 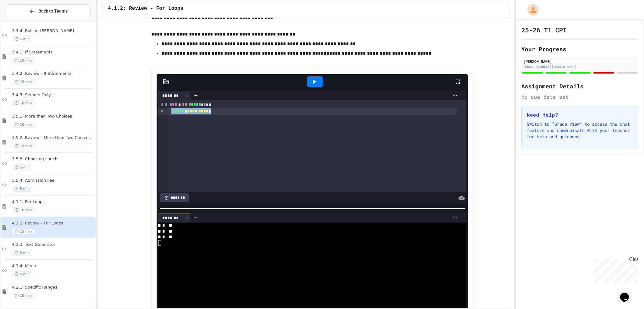 I want to click on span: 3.4.1: If Statements, so click(x=53, y=52).